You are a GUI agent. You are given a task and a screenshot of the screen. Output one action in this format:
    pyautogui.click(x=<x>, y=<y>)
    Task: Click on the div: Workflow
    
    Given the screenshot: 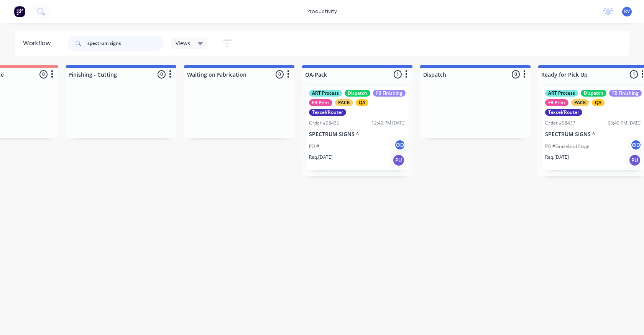 What is the action you would take?
    pyautogui.click(x=39, y=43)
    